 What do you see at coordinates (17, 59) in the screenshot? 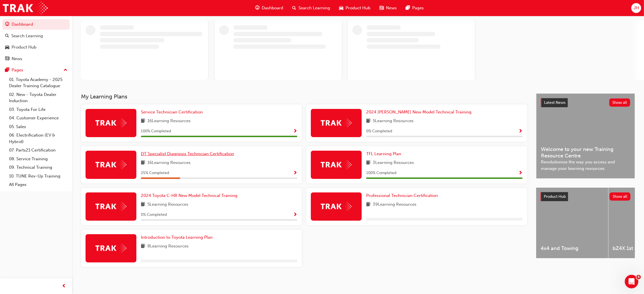
I see `div: News` at bounding box center [17, 59].